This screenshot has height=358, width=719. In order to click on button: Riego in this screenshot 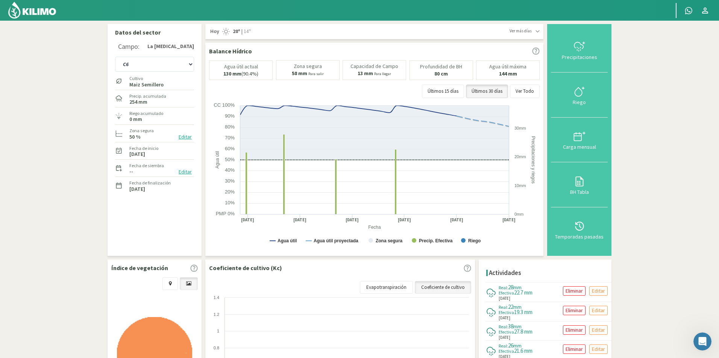, I will do `click(579, 95)`.